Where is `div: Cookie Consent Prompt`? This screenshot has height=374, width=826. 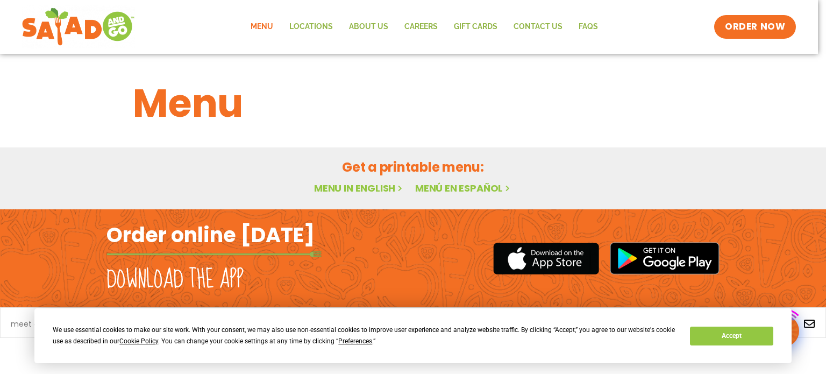
div: Cookie Consent Prompt is located at coordinates (413, 335).